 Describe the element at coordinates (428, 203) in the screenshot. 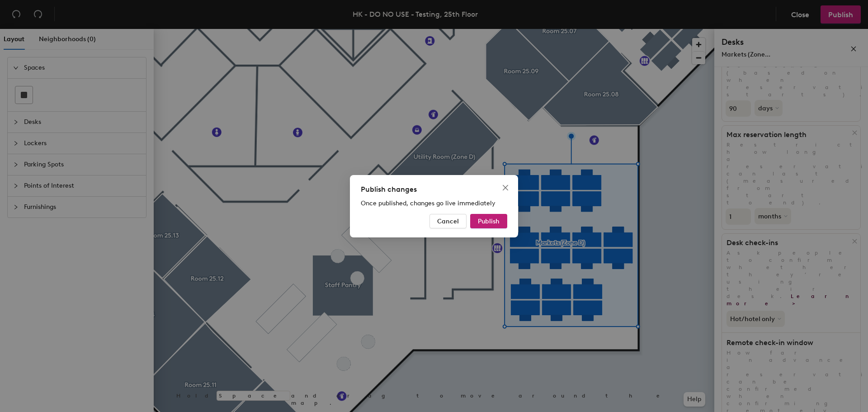

I see `span: Once published, changes go live immediately` at that location.